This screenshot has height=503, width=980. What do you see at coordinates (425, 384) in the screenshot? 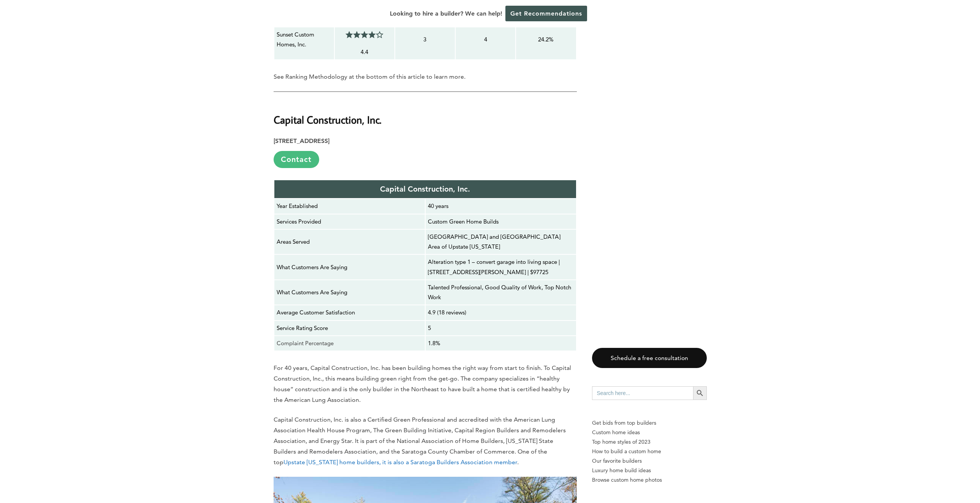
I see `p: For 40 years, Capital Construction, Inc. has been building homes the right way from start to fini...` at bounding box center [425, 384].